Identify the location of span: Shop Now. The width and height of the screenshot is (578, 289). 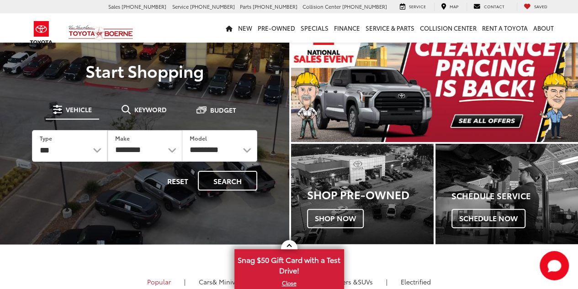
(336, 218).